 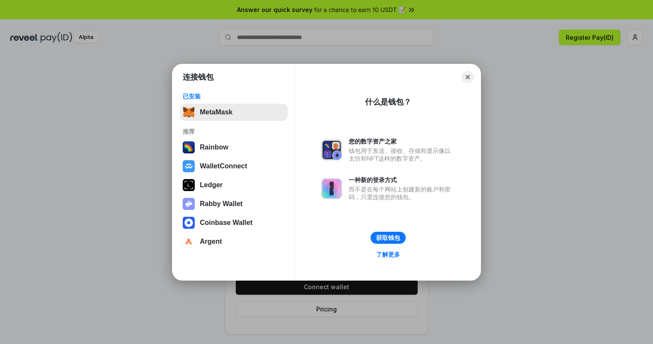 I want to click on div: Argent, so click(x=211, y=241).